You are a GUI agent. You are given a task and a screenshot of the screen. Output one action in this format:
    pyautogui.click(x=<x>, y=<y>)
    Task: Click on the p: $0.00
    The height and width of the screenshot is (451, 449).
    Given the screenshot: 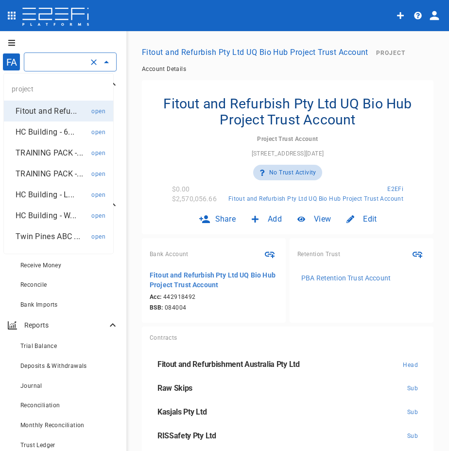 What is the action you would take?
    pyautogui.click(x=181, y=189)
    